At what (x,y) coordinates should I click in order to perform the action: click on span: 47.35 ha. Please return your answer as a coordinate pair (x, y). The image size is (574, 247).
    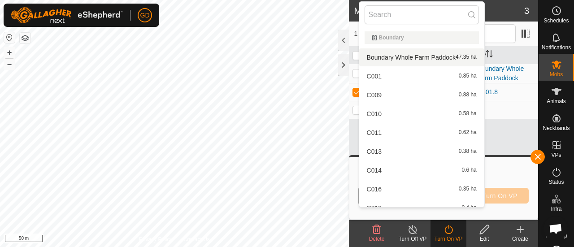
    Looking at the image, I should click on (466, 57).